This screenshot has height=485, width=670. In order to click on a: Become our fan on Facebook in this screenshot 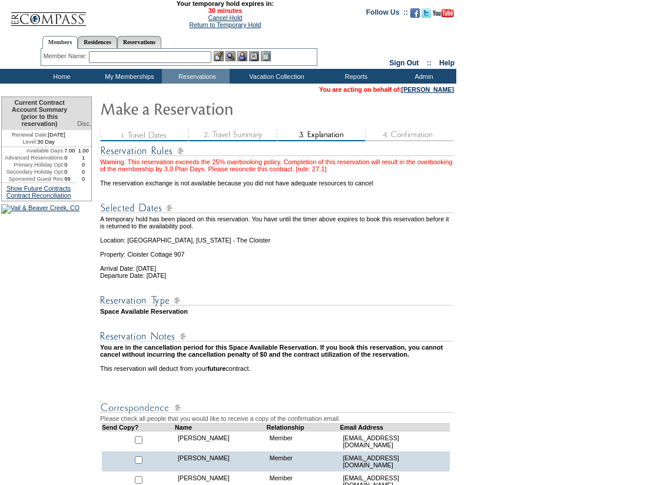, I will do `click(415, 15)`.